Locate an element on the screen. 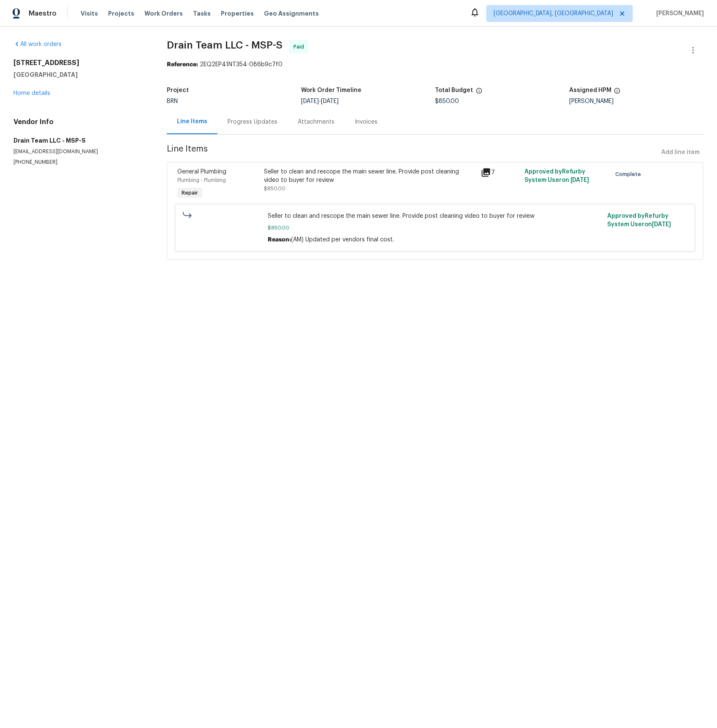  span: The total cost of line items that have been proposed by Opendoor. This sum includes line items th... is located at coordinates (479, 93).